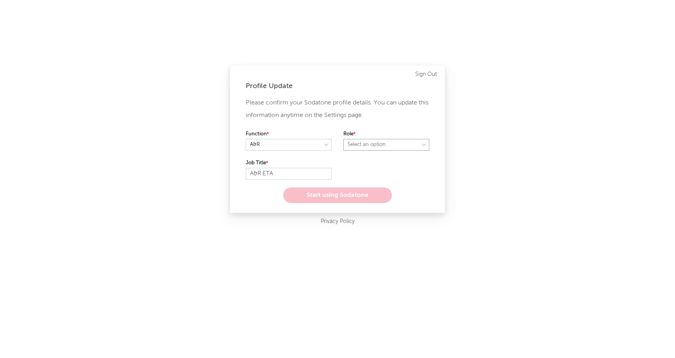 This screenshot has width=675, height=358. I want to click on button: Start using Sodatone, so click(338, 195).